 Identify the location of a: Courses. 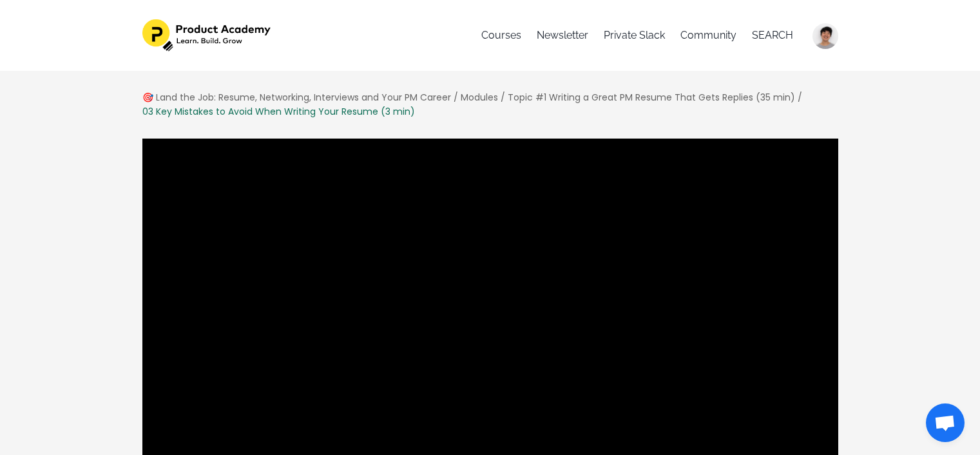
(502, 36).